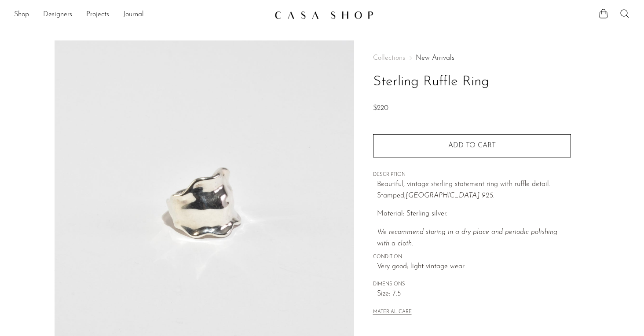 The image size is (644, 336). What do you see at coordinates (472, 284) in the screenshot?
I see `span: DIMENSIONS` at bounding box center [472, 284].